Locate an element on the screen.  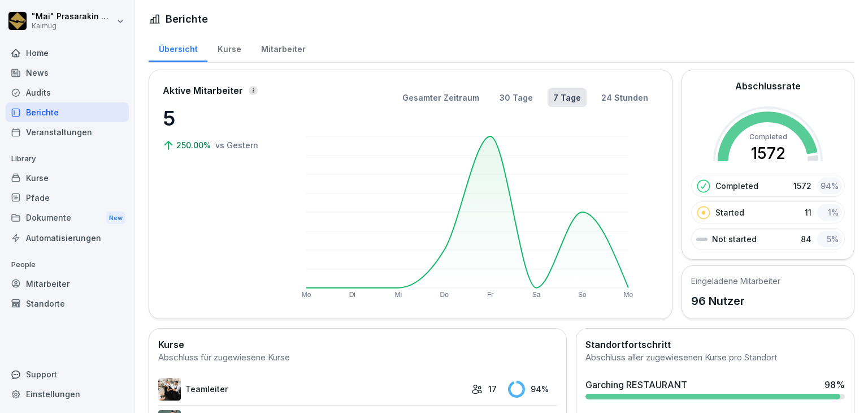
p: 84 is located at coordinates (806, 239).